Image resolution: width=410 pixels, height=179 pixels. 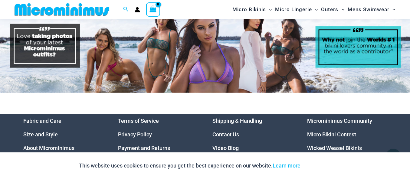 What do you see at coordinates (41, 134) in the screenshot?
I see `a: Size and Style` at bounding box center [41, 134].